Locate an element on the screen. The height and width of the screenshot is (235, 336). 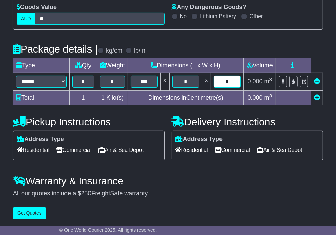
td: Dimensions (L x W x H) is located at coordinates (185, 66).